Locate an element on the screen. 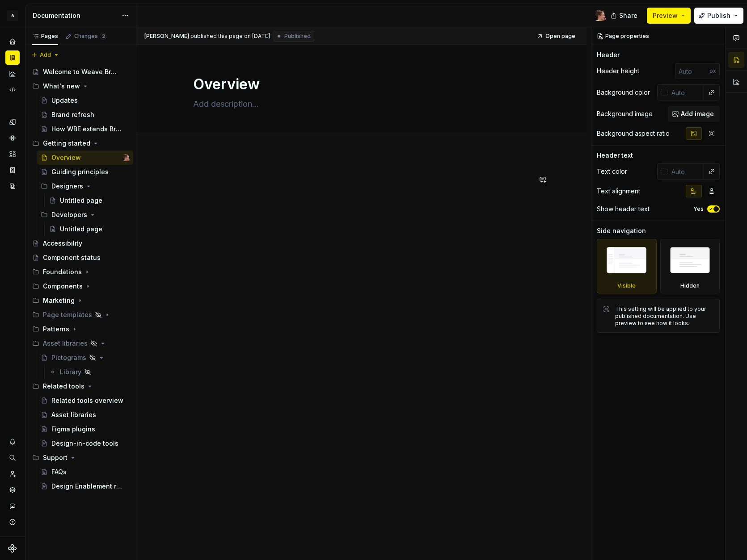  div: Code automation is located at coordinates (13, 89).